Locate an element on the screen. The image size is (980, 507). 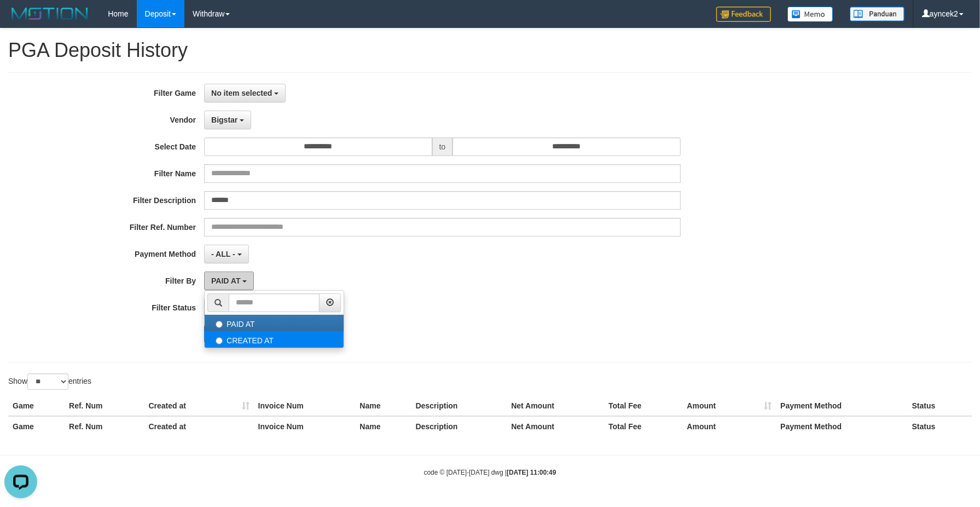
button: PAID AT is located at coordinates (228, 281).